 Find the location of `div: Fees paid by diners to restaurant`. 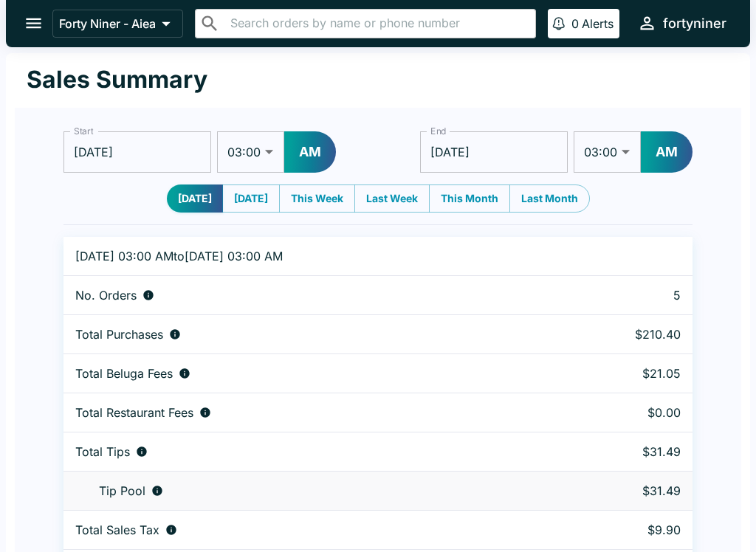

div: Fees paid by diners to restaurant is located at coordinates (304, 412).